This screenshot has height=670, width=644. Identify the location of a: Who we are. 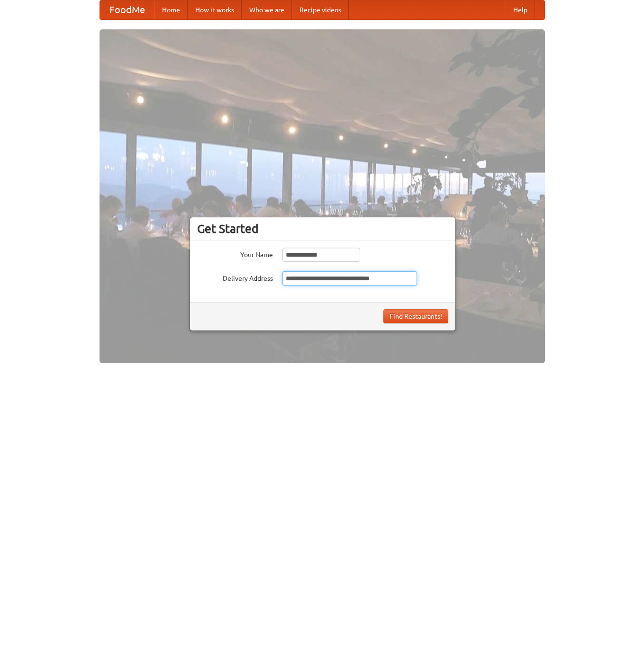
(267, 10).